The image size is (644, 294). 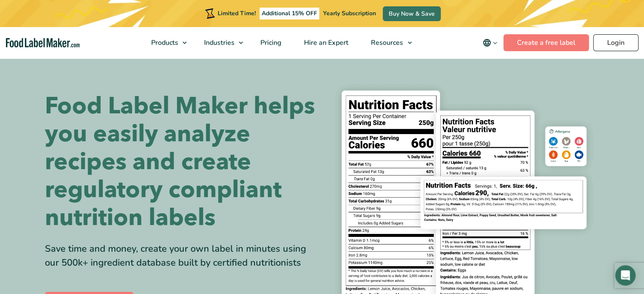 I want to click on div: Save time and money, create your own label in minutes using our 500k+ ingredient database built b..., so click(x=180, y=256).